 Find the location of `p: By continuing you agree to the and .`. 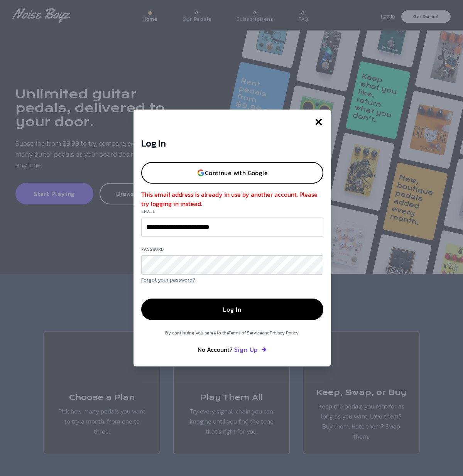

p: By continuing you agree to the and . is located at coordinates (233, 333).